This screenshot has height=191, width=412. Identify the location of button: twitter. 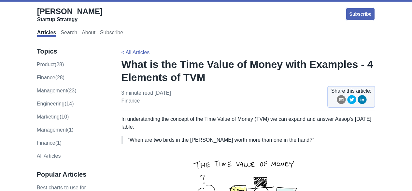
(352, 100).